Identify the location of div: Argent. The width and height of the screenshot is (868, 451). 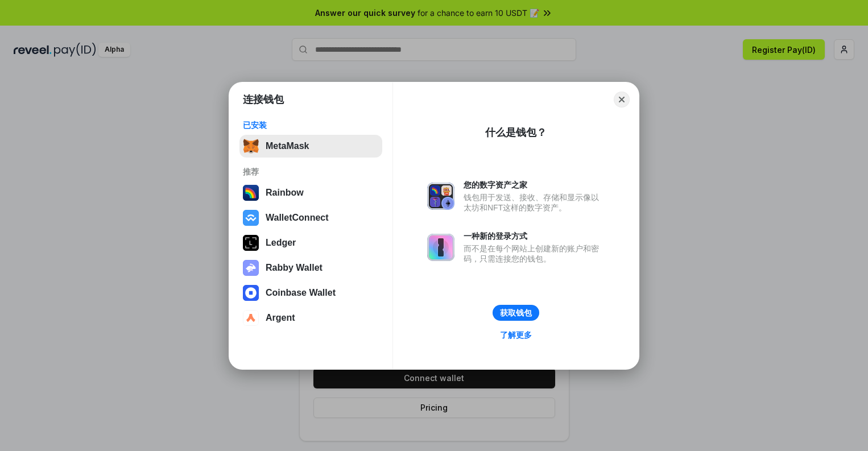
(280, 318).